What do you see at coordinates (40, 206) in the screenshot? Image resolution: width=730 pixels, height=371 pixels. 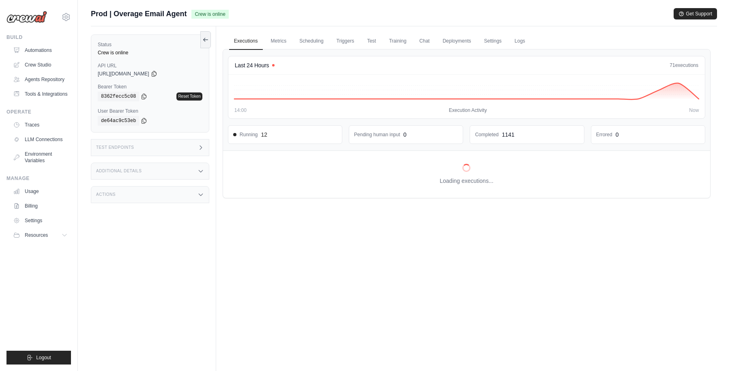 I see `a: Billing` at bounding box center [40, 206].